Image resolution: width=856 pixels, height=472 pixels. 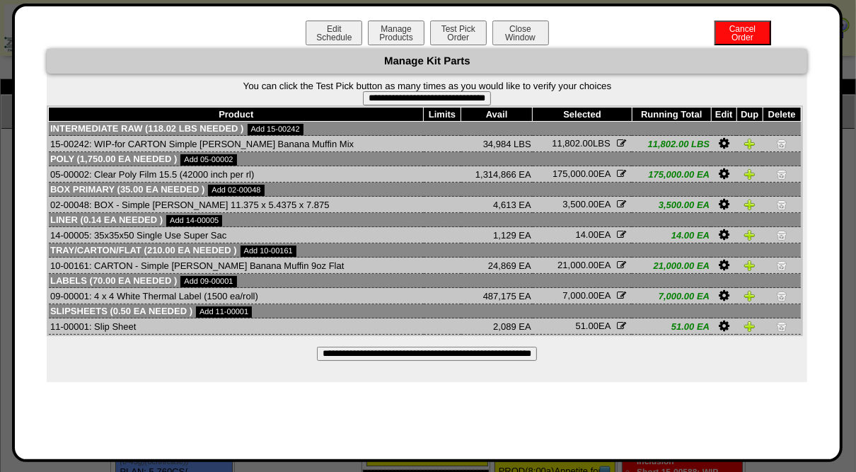 What do you see at coordinates (194, 221) in the screenshot?
I see `a: Add 14-00005` at bounding box center [194, 221].